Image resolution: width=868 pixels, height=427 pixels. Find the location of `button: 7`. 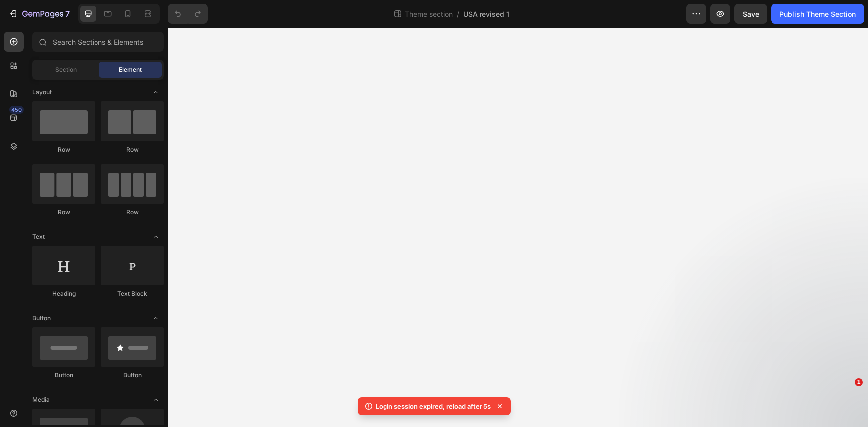

button: 7 is located at coordinates (39, 14).